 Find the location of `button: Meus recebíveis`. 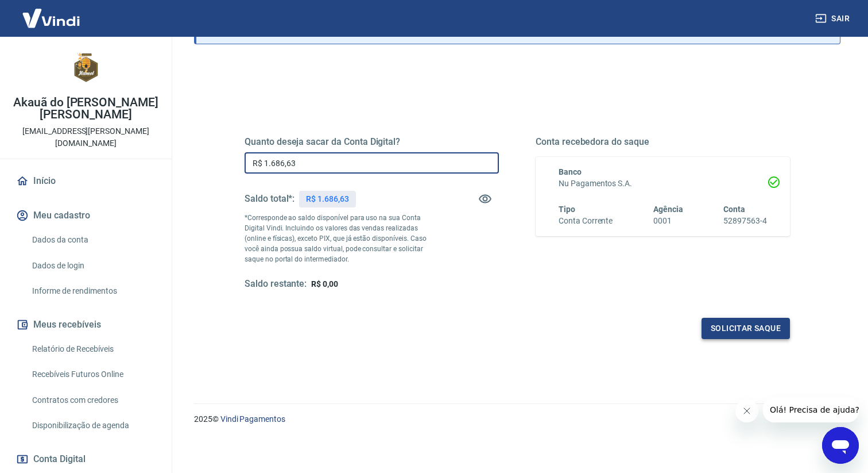

button: Meus recebíveis is located at coordinates (86, 324).